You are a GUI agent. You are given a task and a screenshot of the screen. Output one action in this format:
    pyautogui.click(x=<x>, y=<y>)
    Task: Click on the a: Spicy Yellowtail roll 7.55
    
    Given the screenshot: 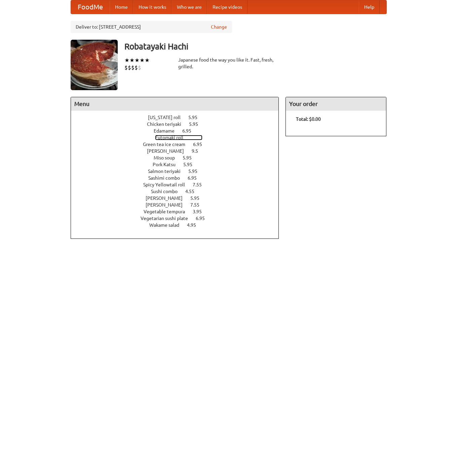 What is the action you would take?
    pyautogui.click(x=179, y=185)
    